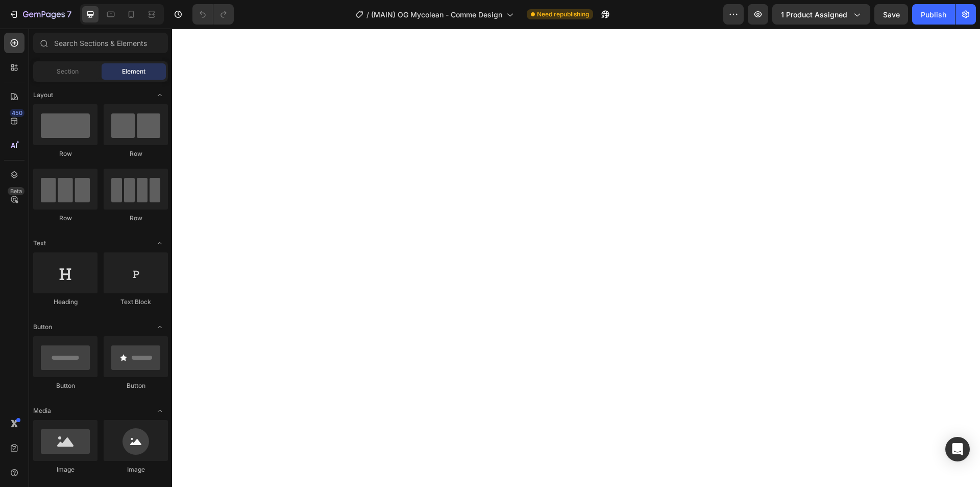  What do you see at coordinates (17, 113) in the screenshot?
I see `div: 450` at bounding box center [17, 113].